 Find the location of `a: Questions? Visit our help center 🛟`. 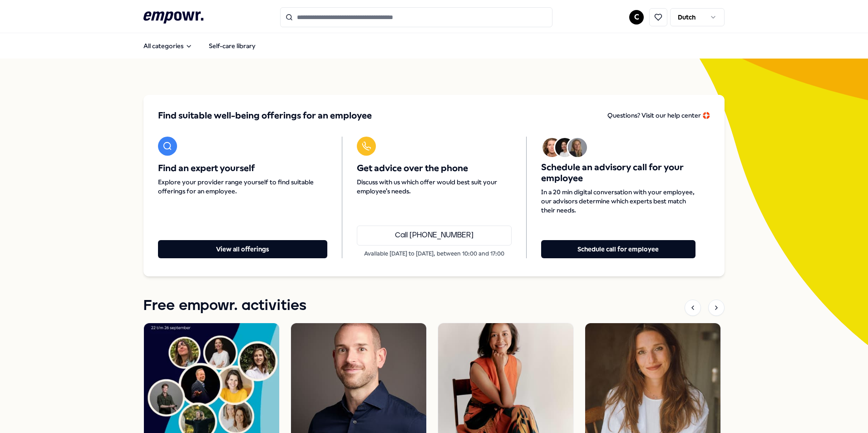

a: Questions? Visit our help center 🛟 is located at coordinates (659, 116).